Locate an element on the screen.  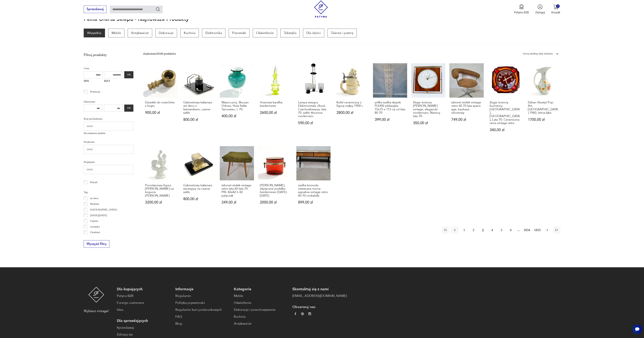
button: 5 is located at coordinates (501, 230).